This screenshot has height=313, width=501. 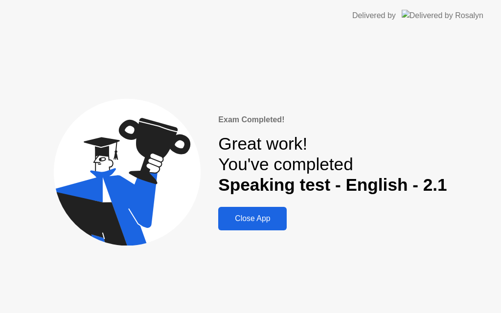 What do you see at coordinates (332, 120) in the screenshot?
I see `div: Exam Completed!` at bounding box center [332, 120].